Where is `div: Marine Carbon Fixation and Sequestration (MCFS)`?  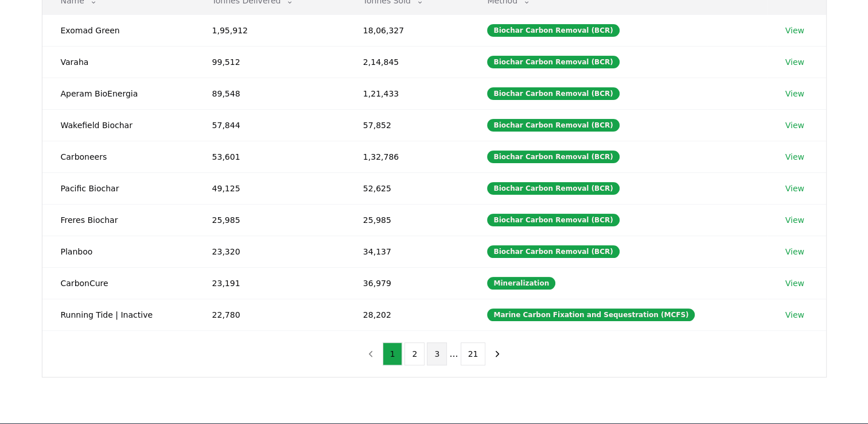 div: Marine Carbon Fixation and Sequestration (MCFS) is located at coordinates (591, 315).